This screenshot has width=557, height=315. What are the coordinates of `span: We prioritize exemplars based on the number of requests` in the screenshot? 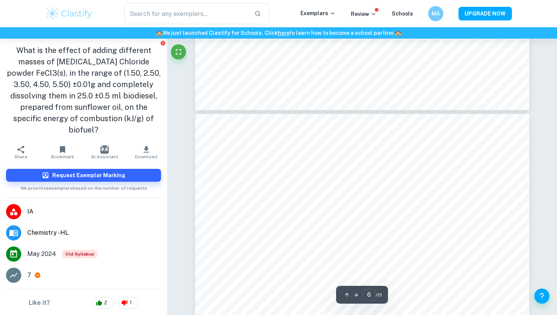 It's located at (84, 187).